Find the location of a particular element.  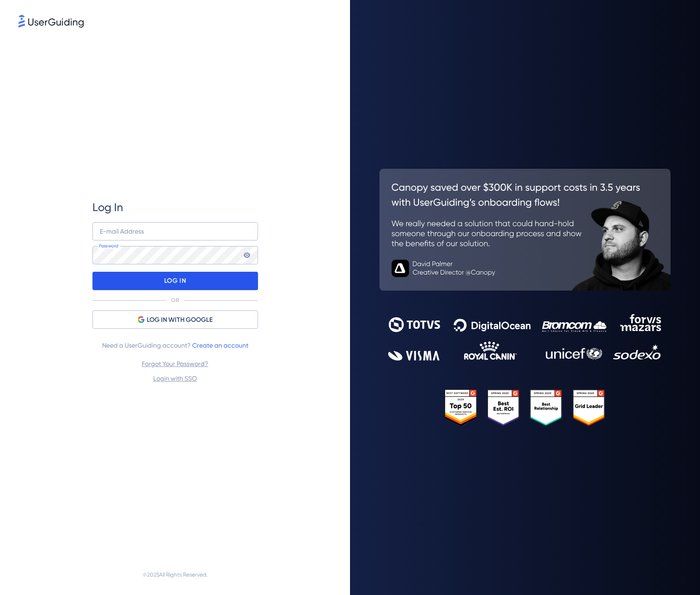

img: 9302ce2ac39453076f5bc0f2f2ca889b.svg is located at coordinates (525, 337).